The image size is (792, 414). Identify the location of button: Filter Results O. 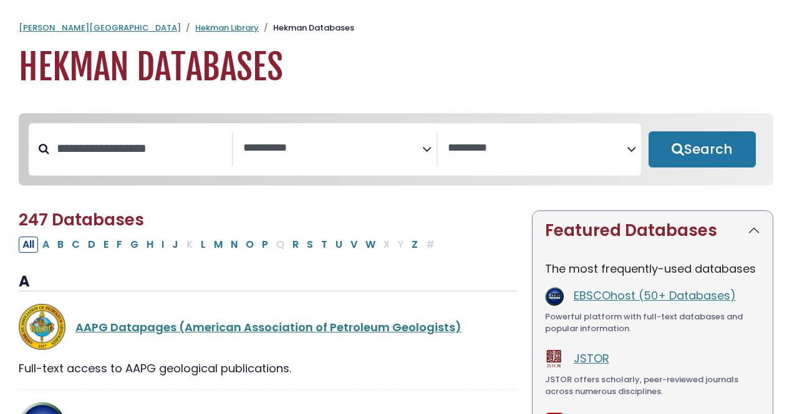
(249, 245).